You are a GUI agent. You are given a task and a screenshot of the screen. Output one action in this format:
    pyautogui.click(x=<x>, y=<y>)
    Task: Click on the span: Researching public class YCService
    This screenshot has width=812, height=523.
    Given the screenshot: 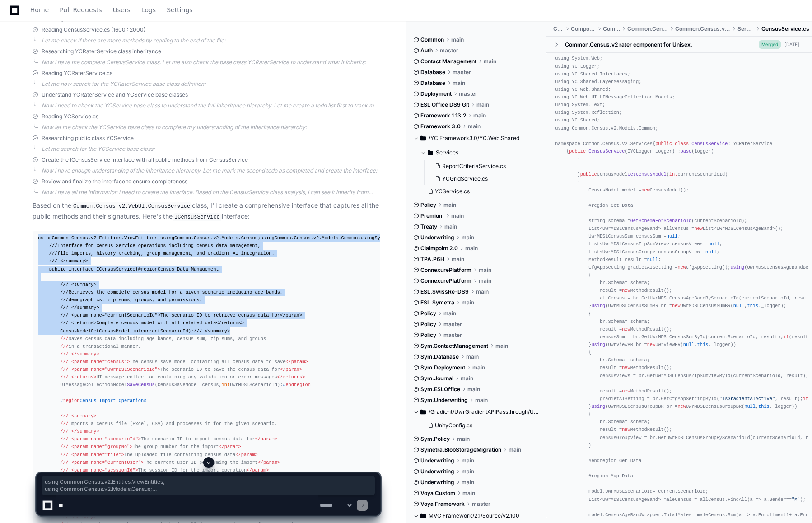 What is the action you would take?
    pyautogui.click(x=88, y=139)
    